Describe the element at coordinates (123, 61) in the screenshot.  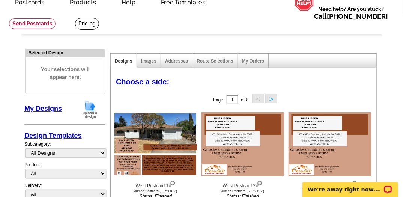
I see `a: Designs` at that location.